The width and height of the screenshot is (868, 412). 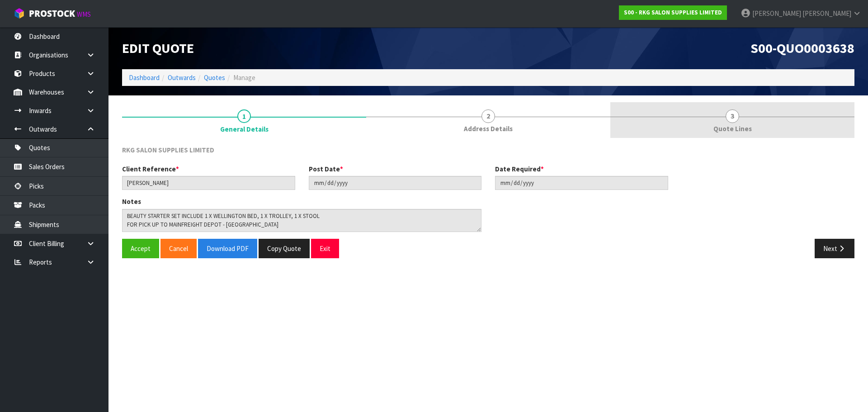 I want to click on span: 3, so click(x=733, y=116).